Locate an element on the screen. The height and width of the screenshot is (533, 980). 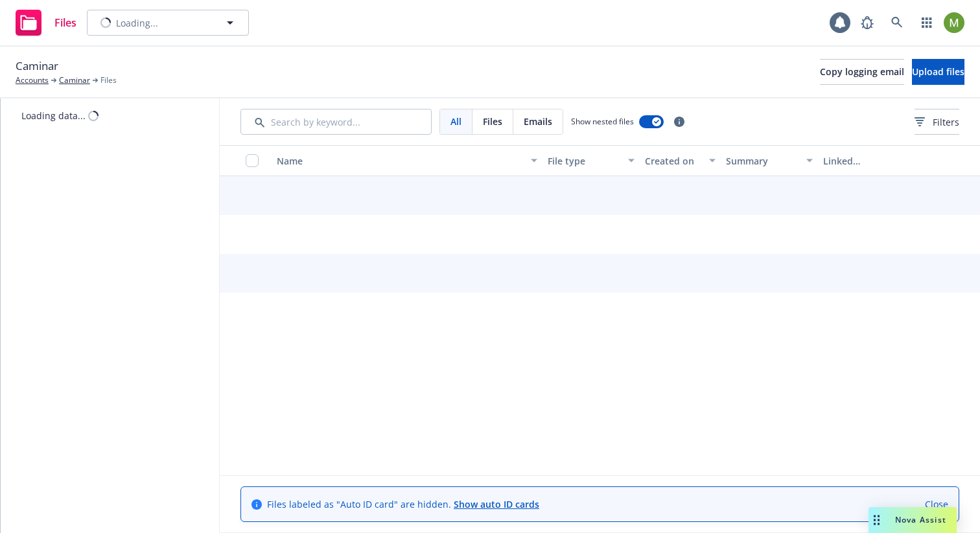
span: Emails is located at coordinates (538, 121).